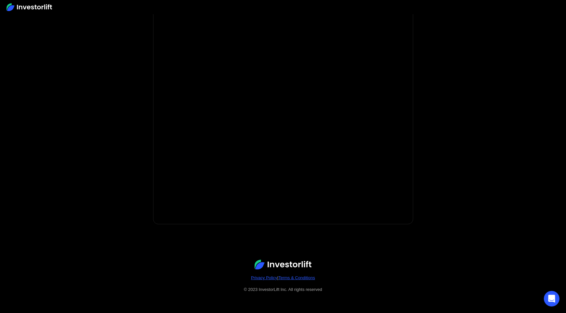 The height and width of the screenshot is (313, 566). Describe the element at coordinates (551, 299) in the screenshot. I see `div: Open Intercom Messenger` at that location.